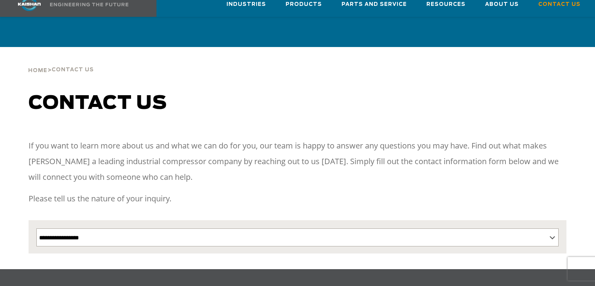 The height and width of the screenshot is (286, 595). Describe the element at coordinates (38, 70) in the screenshot. I see `span: Home` at that location.